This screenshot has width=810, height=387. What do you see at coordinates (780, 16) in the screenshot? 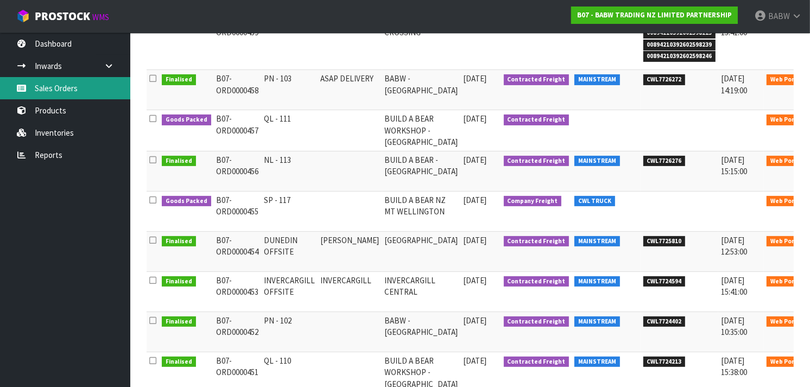
I see `span: BABW` at bounding box center [780, 16].